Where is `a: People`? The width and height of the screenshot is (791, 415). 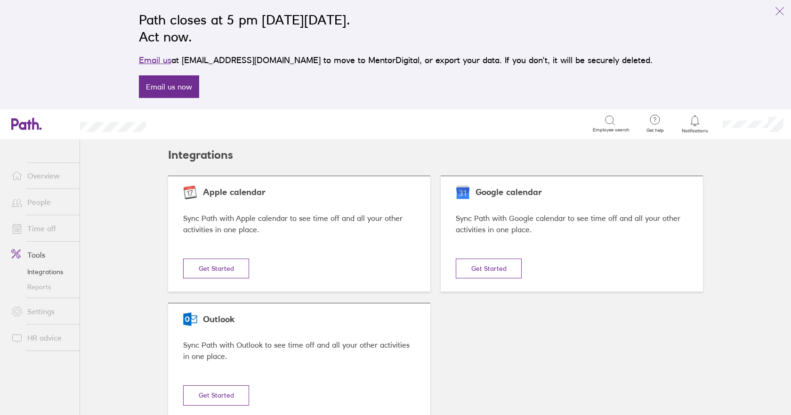
a: People is located at coordinates (41, 202).